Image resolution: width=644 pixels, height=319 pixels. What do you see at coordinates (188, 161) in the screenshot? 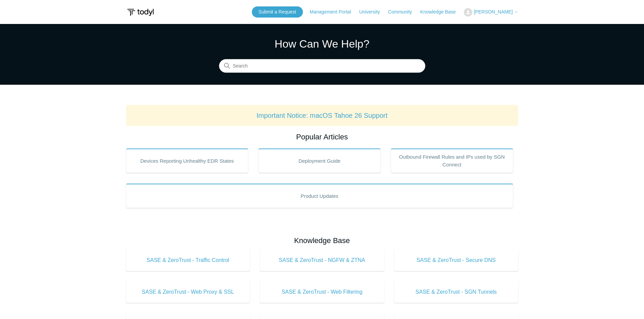
I see `a: Devices Reporting Unhealthy EDR States` at bounding box center [188, 161].